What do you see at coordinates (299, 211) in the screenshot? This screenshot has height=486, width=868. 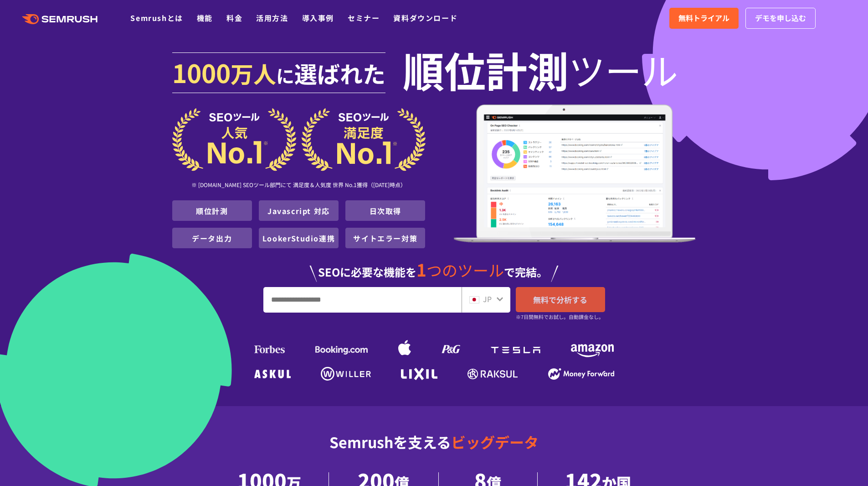 I see `a: Javascript 対応` at bounding box center [299, 211].